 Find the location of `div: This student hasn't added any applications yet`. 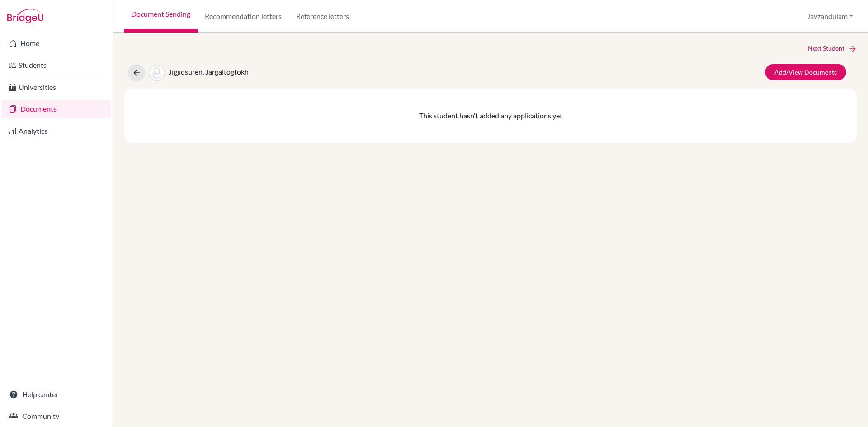

div: This student hasn't added any applications yet is located at coordinates (491, 116).